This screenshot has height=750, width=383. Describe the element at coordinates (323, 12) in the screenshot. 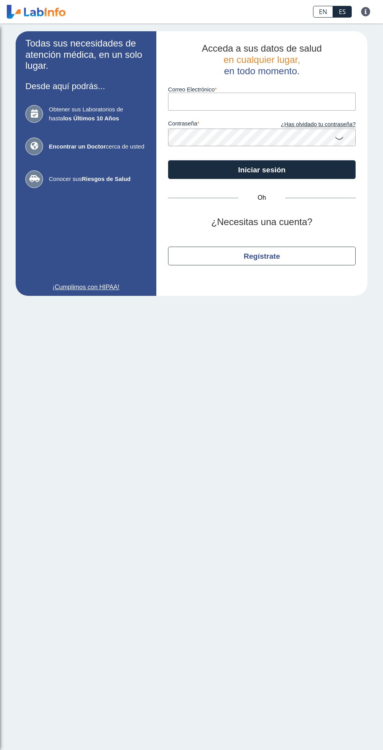

I see `font: EN` at that location.